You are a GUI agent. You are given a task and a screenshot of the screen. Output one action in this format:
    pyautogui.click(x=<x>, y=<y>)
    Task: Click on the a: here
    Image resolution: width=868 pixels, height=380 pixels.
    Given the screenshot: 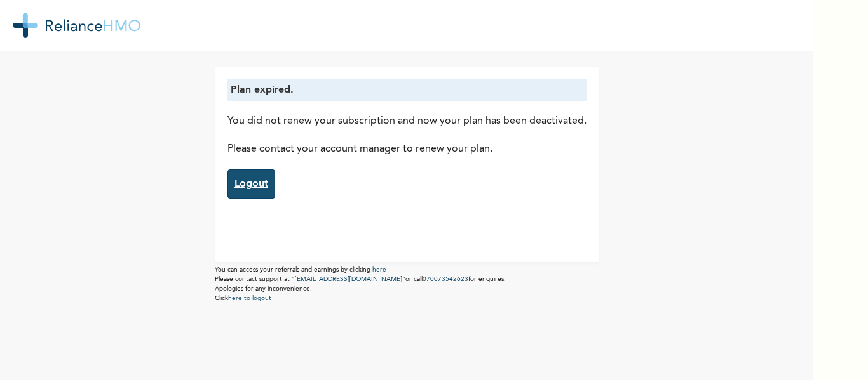 What is the action you would take?
    pyautogui.click(x=380, y=269)
    